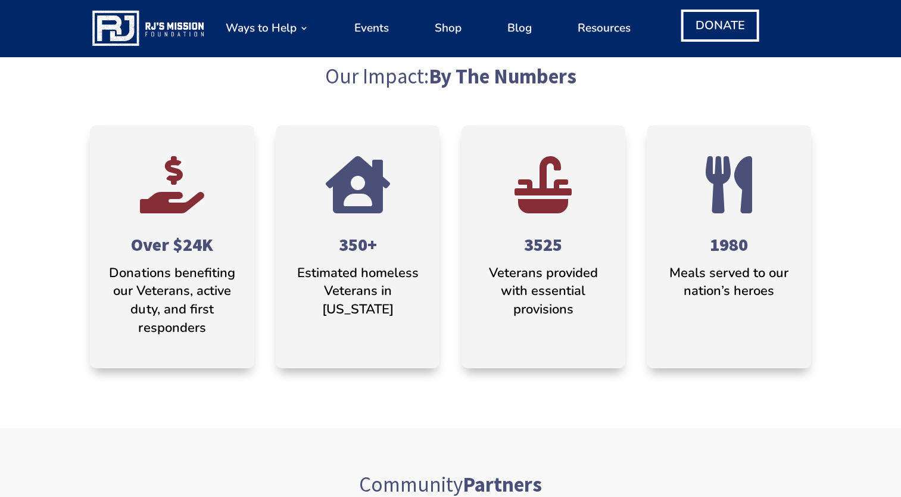 The image size is (901, 497). I want to click on span: Donations benefiting our Veterans, active duty, and first responders, so click(172, 300).